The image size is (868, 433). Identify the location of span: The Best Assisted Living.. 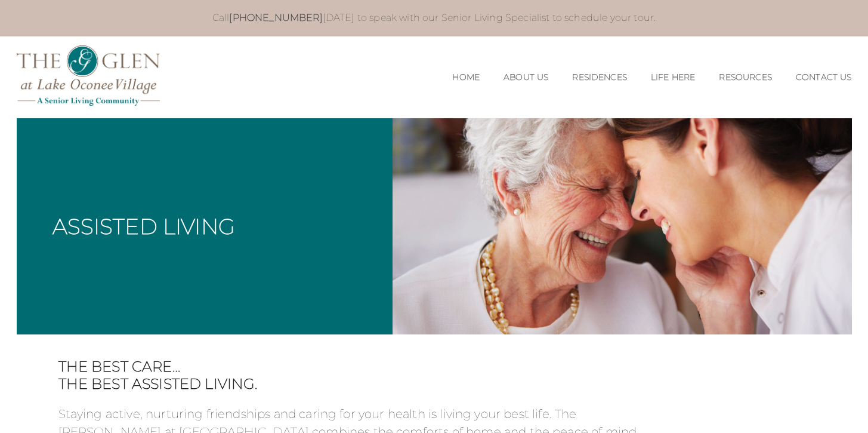
(351, 383).